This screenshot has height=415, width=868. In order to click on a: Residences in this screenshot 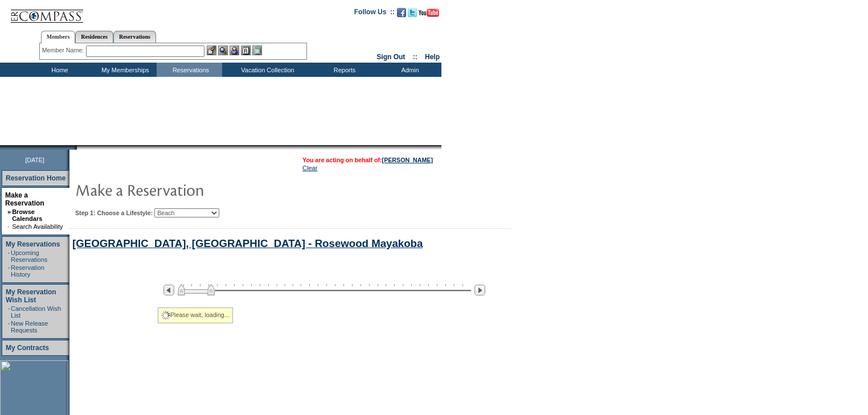, I will do `click(94, 36)`.